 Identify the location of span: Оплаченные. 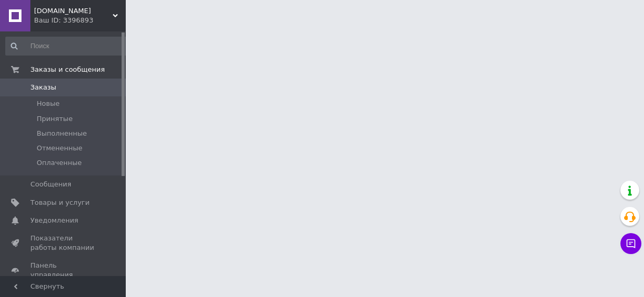
(59, 163).